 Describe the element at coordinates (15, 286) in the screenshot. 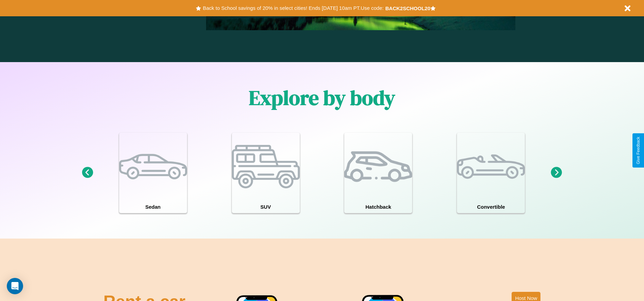

I see `div: Open Intercom Messenger` at that location.